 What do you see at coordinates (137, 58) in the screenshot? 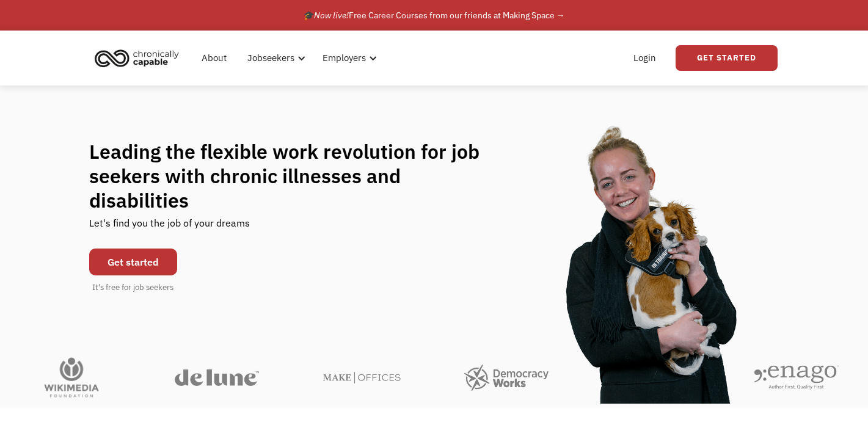
I see `img: Chronically Capable logo` at bounding box center [137, 58].